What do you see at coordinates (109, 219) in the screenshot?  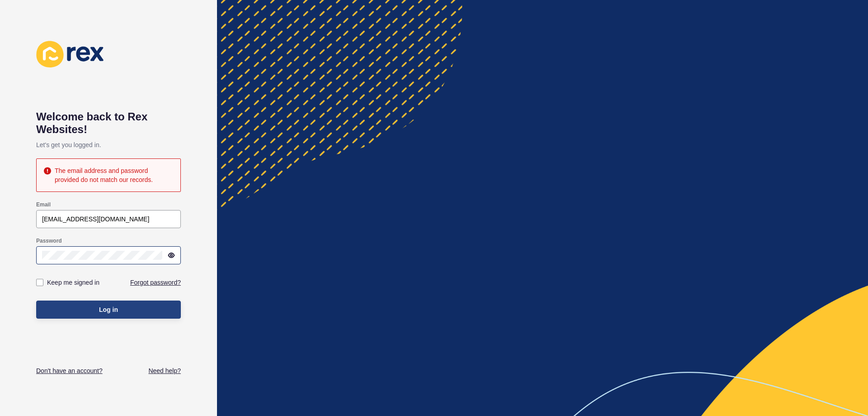 I see `input: e.g. name@company.com` at bounding box center [109, 219].